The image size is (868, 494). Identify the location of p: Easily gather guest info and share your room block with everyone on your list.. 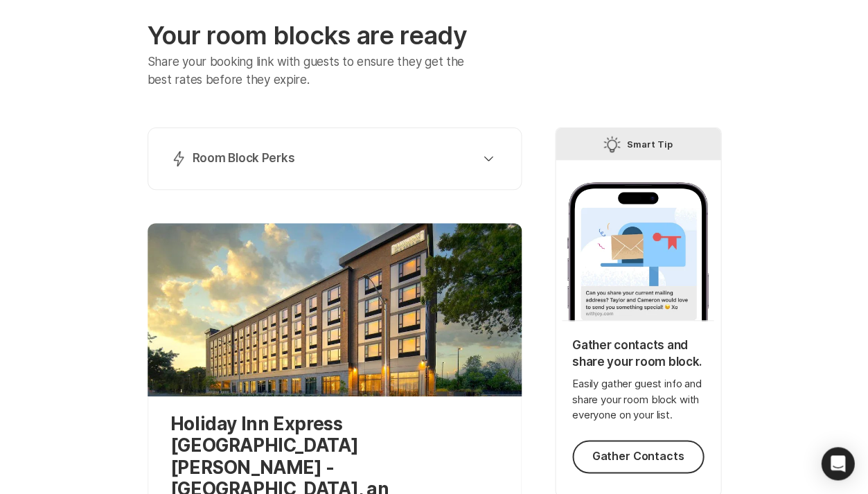
(638, 400).